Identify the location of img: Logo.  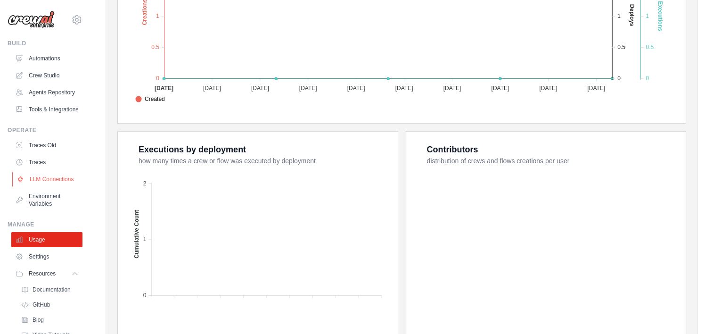
(31, 20).